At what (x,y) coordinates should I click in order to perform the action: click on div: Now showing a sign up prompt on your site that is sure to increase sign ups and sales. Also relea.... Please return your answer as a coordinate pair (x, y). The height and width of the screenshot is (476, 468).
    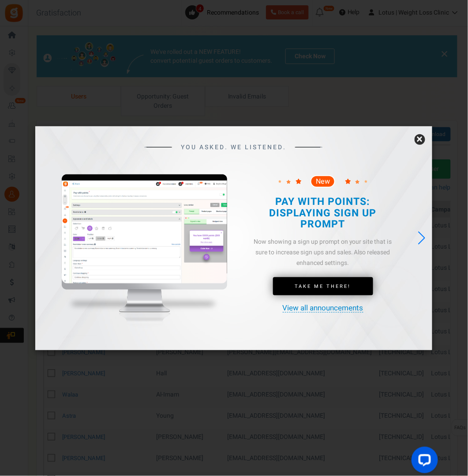
    Looking at the image, I should click on (323, 252).